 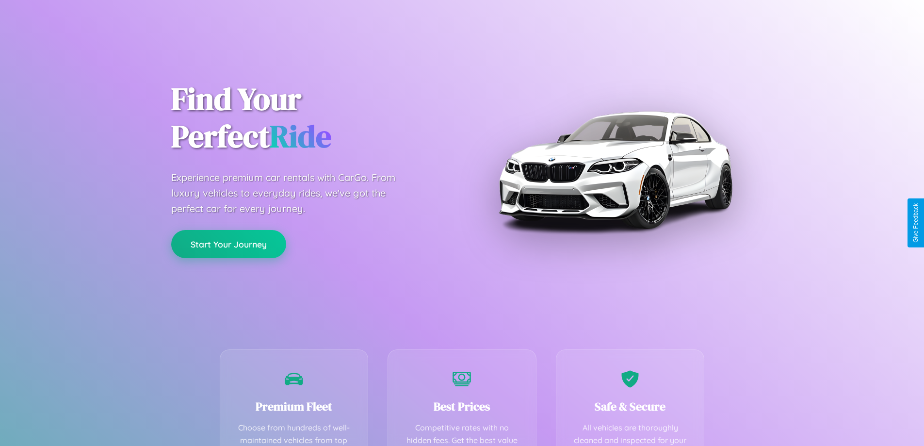 I want to click on div: Give Feedback, so click(x=915, y=223).